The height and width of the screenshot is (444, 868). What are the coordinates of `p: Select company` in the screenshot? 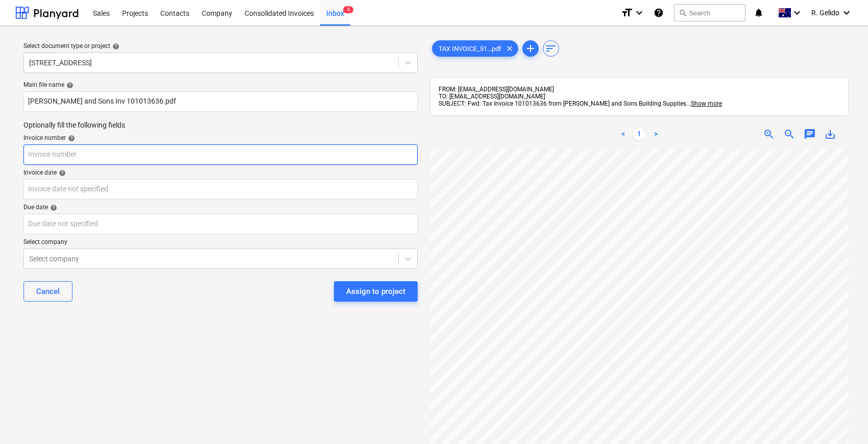 It's located at (221, 244).